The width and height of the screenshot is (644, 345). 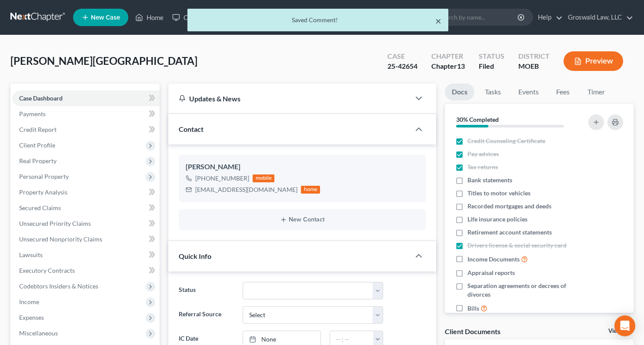 What do you see at coordinates (482, 167) in the screenshot?
I see `span: Tax returns` at bounding box center [482, 167].